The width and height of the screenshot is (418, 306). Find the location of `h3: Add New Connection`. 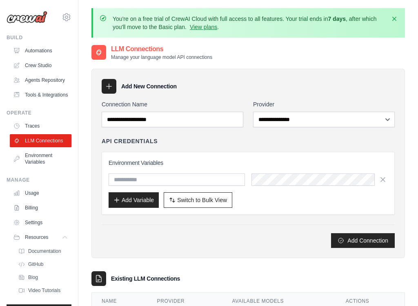

h3: Add New Connection is located at coordinates (149, 86).